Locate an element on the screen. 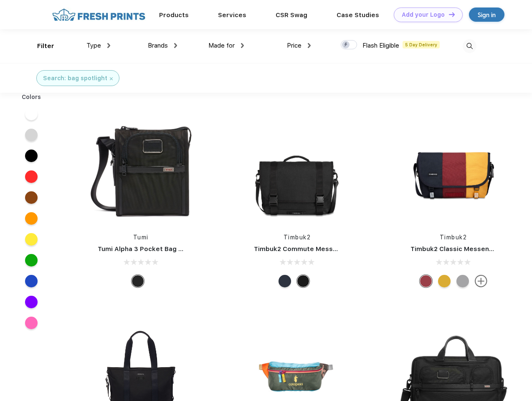  div: Eco Bookish is located at coordinates (426, 281).